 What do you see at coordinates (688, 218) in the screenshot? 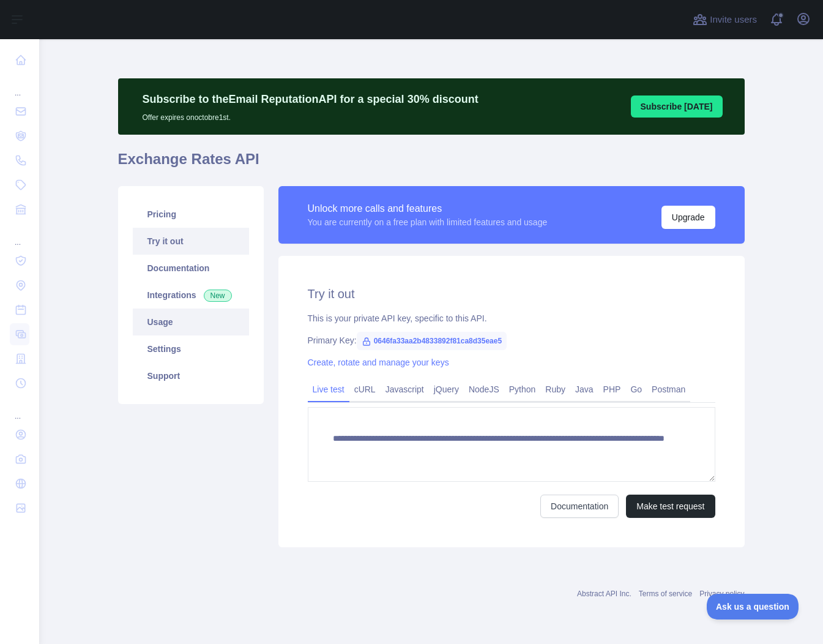
I see `button: Upgrade` at bounding box center [688, 218].